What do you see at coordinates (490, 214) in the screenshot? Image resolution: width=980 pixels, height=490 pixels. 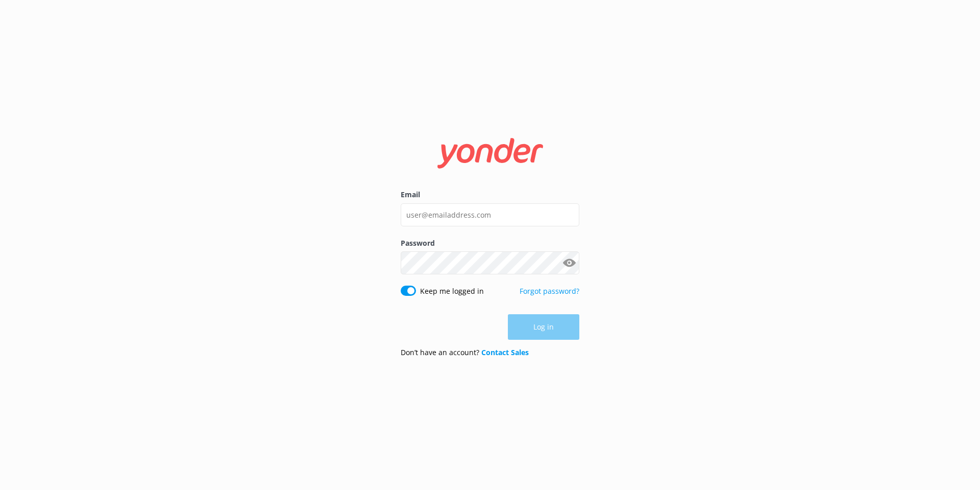 I see `input: user@emailaddress.com` at bounding box center [490, 214].